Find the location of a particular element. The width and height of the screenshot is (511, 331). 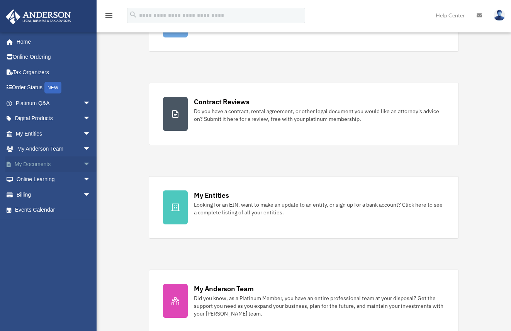

a: Events Calendar is located at coordinates (54, 210).